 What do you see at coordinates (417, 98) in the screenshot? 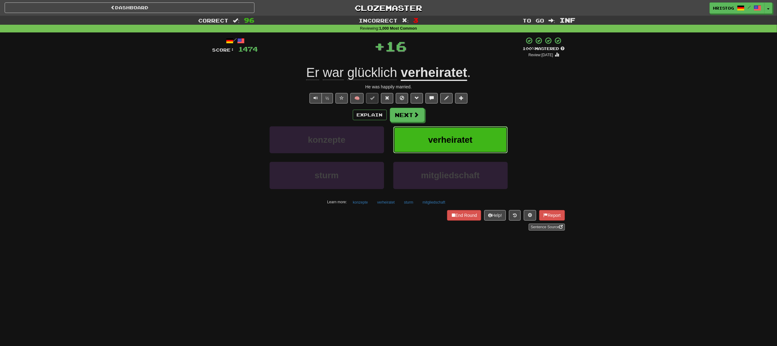
I see `button: Grammar (alt+g)` at bounding box center [417, 98].